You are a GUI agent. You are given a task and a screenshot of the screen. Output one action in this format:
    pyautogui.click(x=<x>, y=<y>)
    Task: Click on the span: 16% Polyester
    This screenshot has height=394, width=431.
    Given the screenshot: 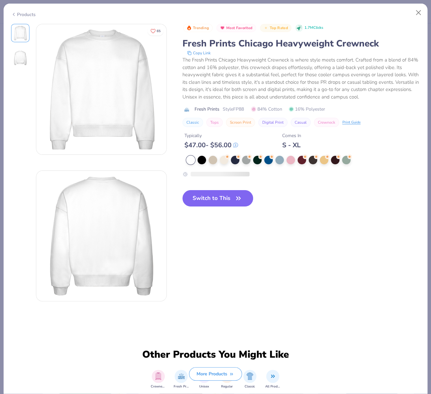 What is the action you would take?
    pyautogui.click(x=307, y=109)
    